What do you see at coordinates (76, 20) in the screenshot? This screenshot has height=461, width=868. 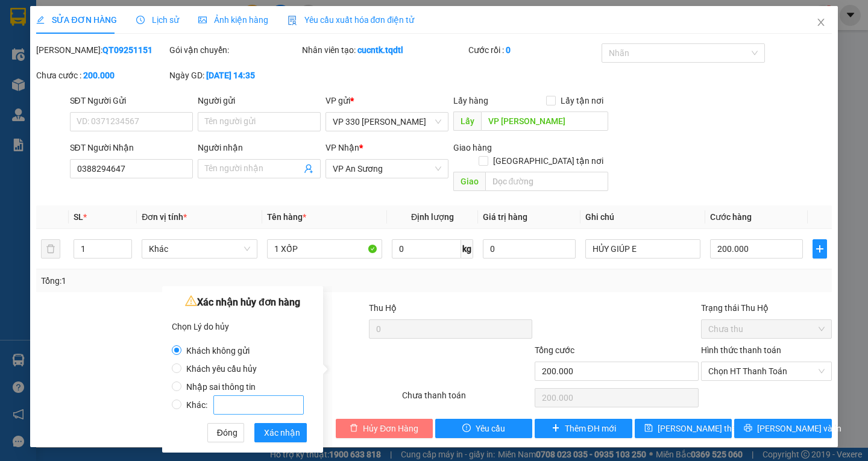 I see `span: SỬA ĐƠN HÀNG` at bounding box center [76, 20].